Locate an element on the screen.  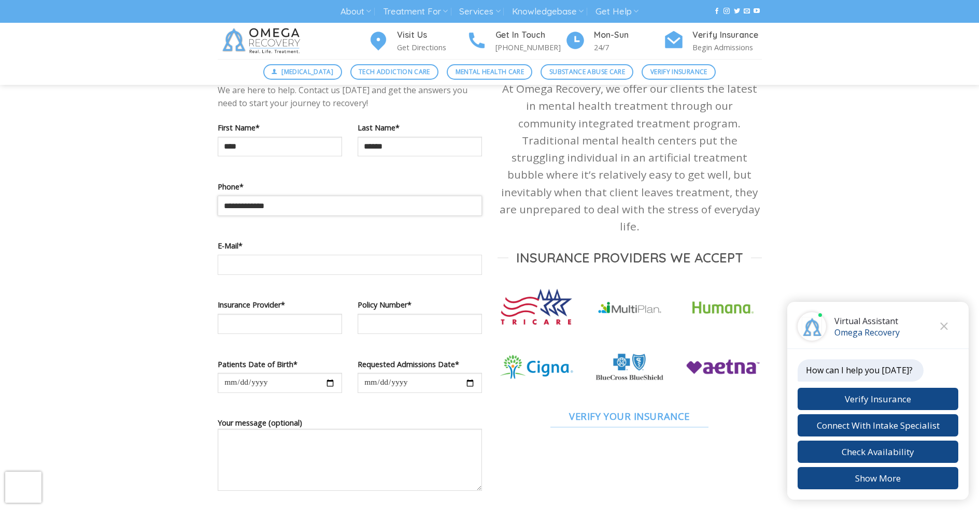
a: Substance Abuse Care is located at coordinates (587, 72).